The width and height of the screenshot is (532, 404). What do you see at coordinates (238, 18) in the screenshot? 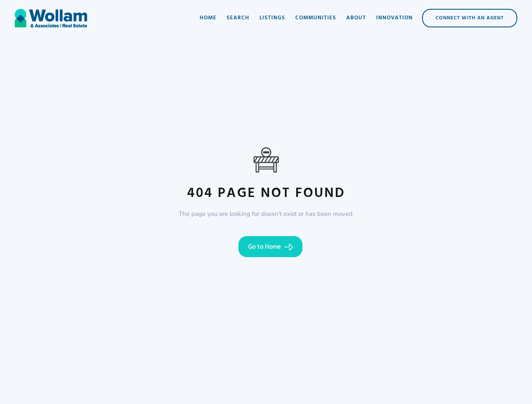
I see `div: Search` at bounding box center [238, 18].